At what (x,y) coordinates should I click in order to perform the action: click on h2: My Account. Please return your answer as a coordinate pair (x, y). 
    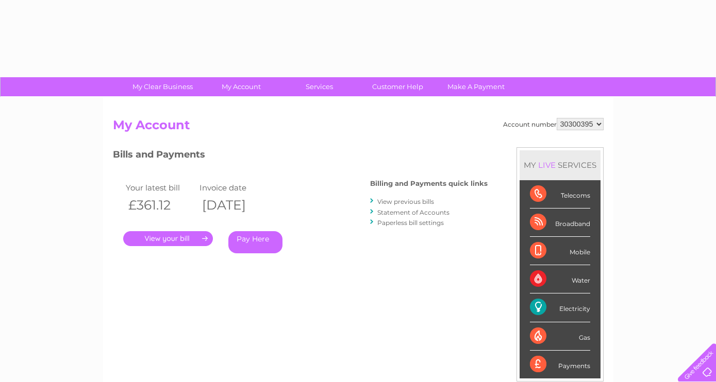
    Looking at the image, I should click on (358, 128).